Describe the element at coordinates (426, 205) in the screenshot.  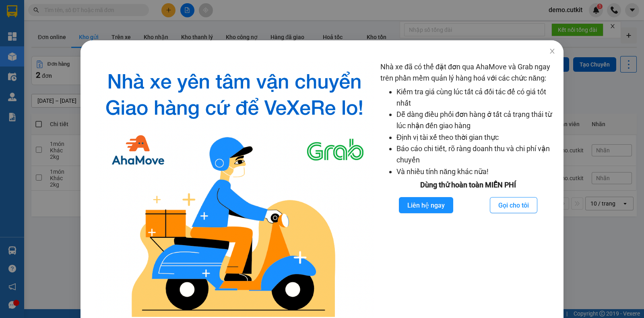
I see `button: Liên hệ ngay` at that location.